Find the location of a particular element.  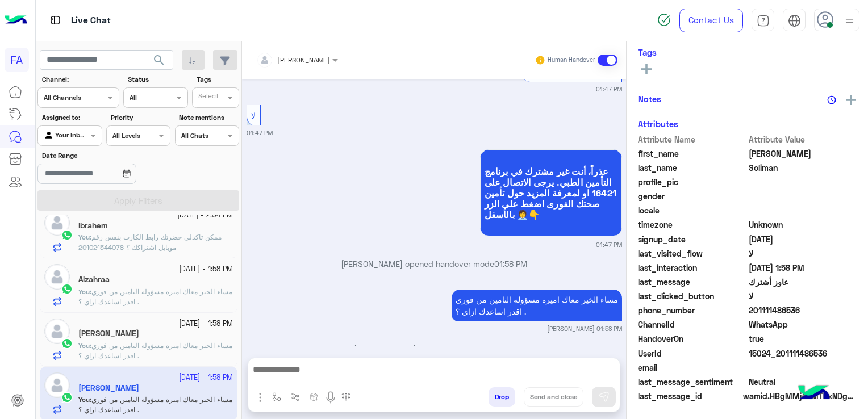

h6: Attributes is located at coordinates (658, 124).